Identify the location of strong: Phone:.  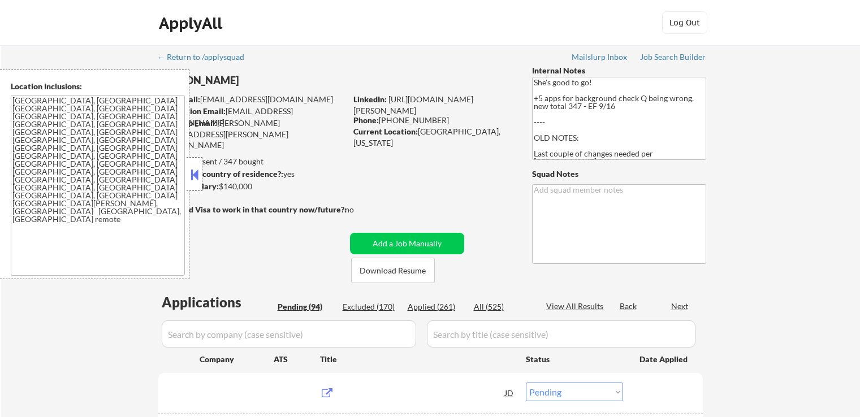
(366, 120).